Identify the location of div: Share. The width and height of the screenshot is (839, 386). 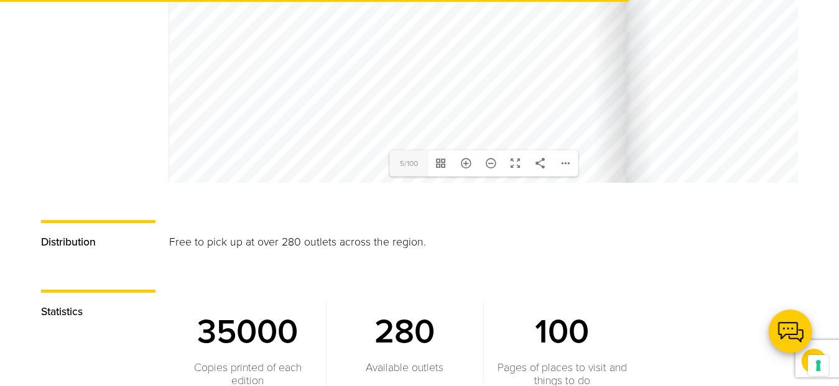
(540, 164).